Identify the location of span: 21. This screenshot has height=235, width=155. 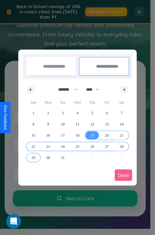
(122, 135).